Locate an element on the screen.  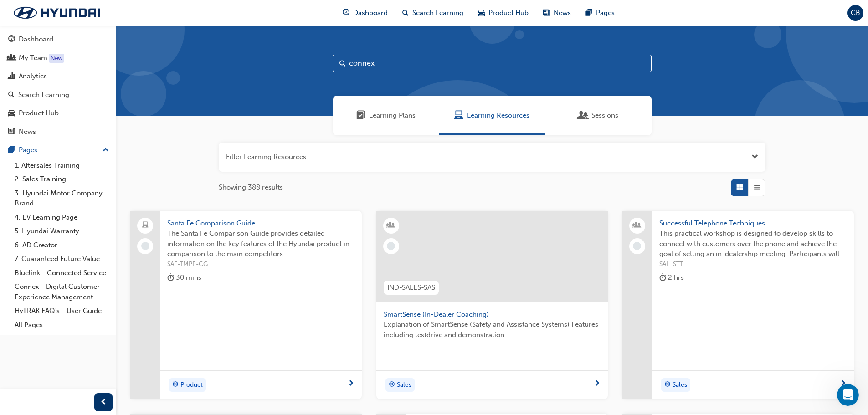
a: 2. Sales Training is located at coordinates (61, 179).